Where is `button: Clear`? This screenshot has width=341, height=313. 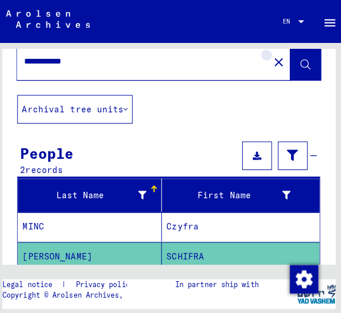
button: Clear is located at coordinates (279, 61).